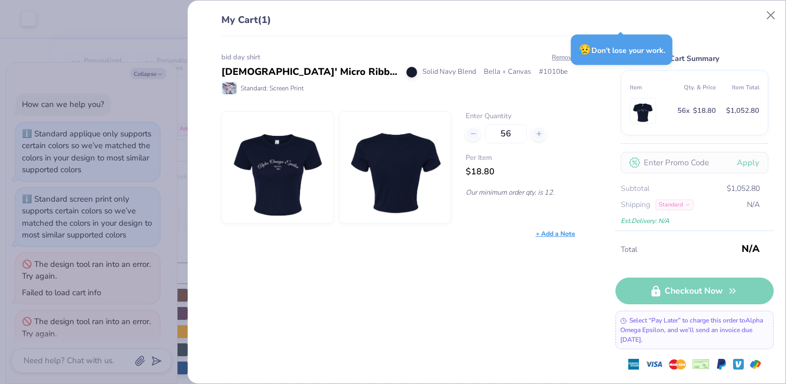 The height and width of the screenshot is (384, 786). What do you see at coordinates (272, 88) in the screenshot?
I see `span: Standard: Screen Print` at bounding box center [272, 88].